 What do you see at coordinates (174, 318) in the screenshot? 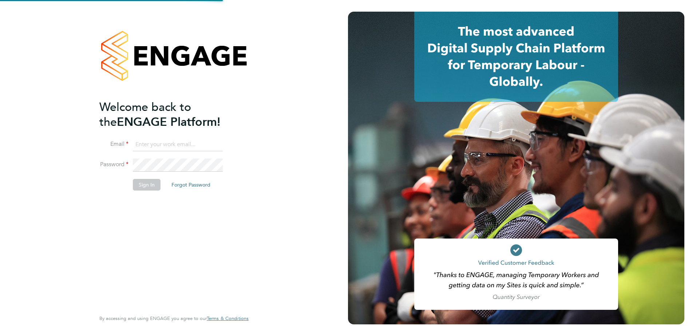
I see `span: By accessing and using ENGAGE you agree to our` at bounding box center [174, 318].